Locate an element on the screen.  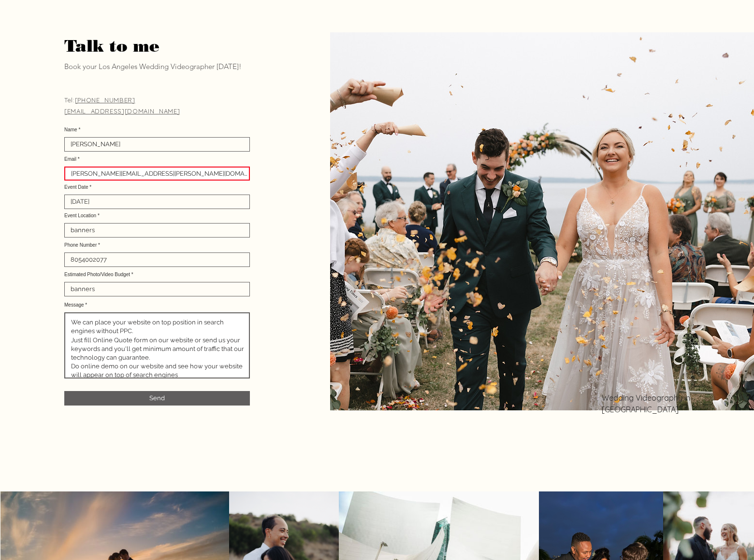
label: Email is located at coordinates (157, 159).